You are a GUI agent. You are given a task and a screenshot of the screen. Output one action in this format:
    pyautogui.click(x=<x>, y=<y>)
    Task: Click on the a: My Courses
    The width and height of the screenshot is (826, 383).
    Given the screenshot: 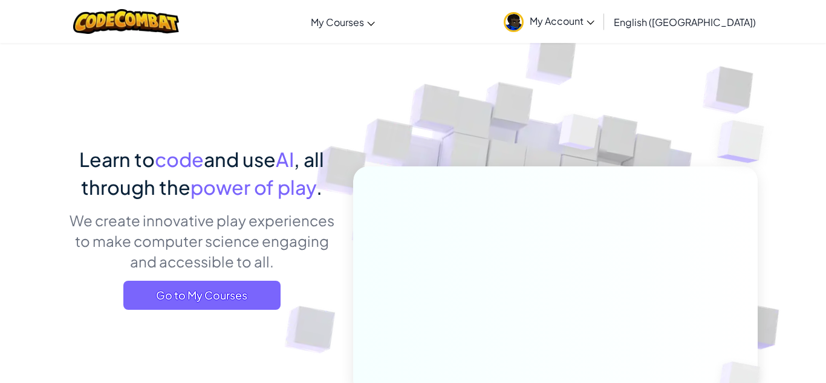 What is the action you would take?
    pyautogui.click(x=343, y=22)
    